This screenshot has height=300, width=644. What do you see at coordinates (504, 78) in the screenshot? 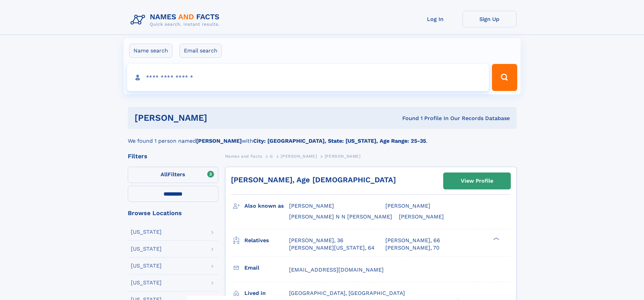
I see `button: Search Button` at bounding box center [504, 78].